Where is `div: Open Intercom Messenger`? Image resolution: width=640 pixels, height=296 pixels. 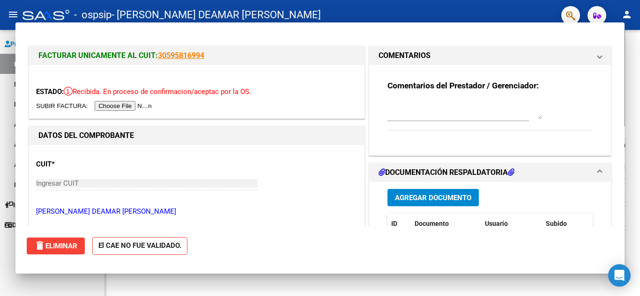 div: Open Intercom Messenger is located at coordinates (619, 276).